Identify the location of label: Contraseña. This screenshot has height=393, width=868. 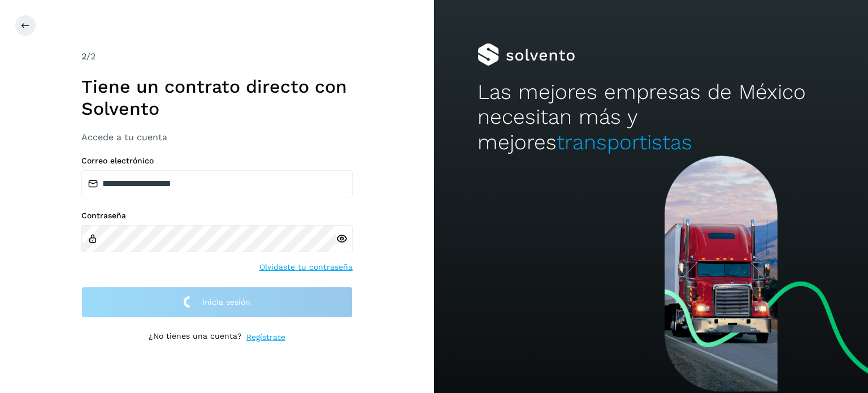
(217, 215).